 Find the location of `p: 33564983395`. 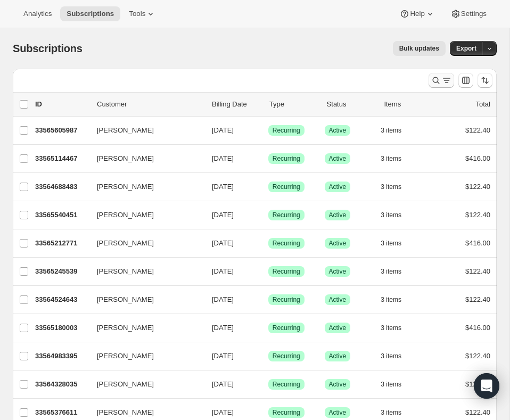

p: 33564983395 is located at coordinates (62, 356).